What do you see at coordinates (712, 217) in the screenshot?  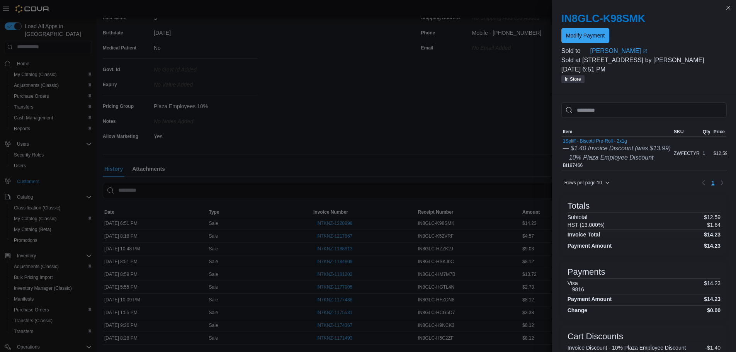 I see `p: $12.59` at bounding box center [712, 217].